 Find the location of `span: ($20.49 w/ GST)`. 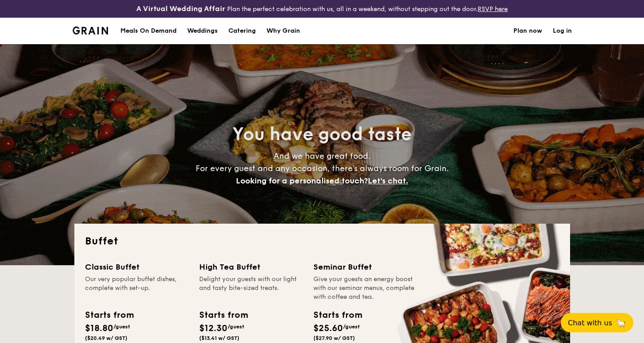

span: ($20.49 w/ GST) is located at coordinates (106, 338).